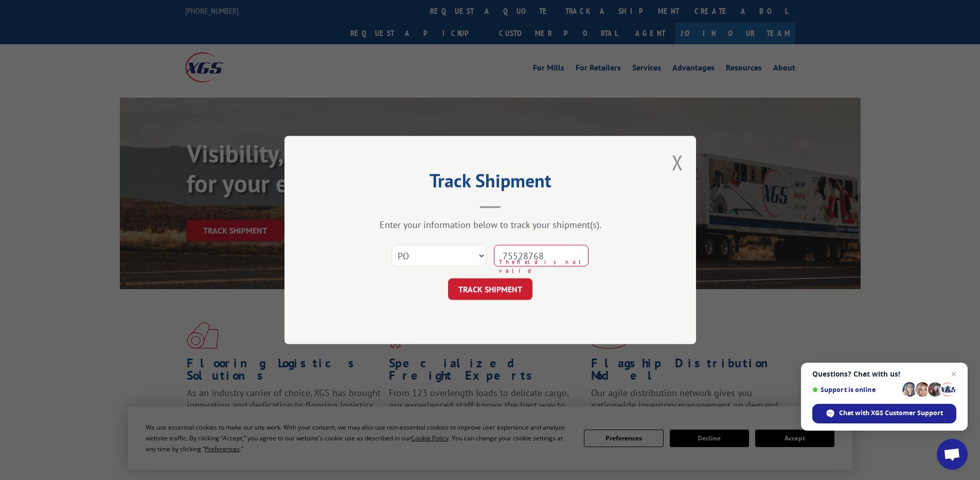  Describe the element at coordinates (954, 374) in the screenshot. I see `span: Close chat` at that location.